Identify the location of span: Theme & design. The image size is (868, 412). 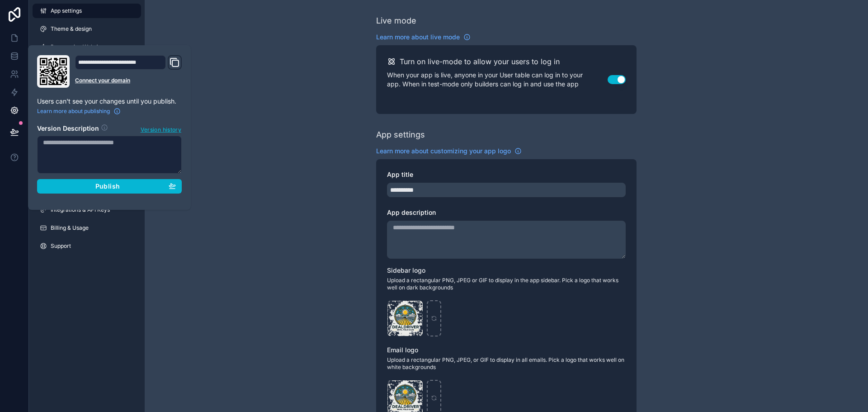
(71, 29).